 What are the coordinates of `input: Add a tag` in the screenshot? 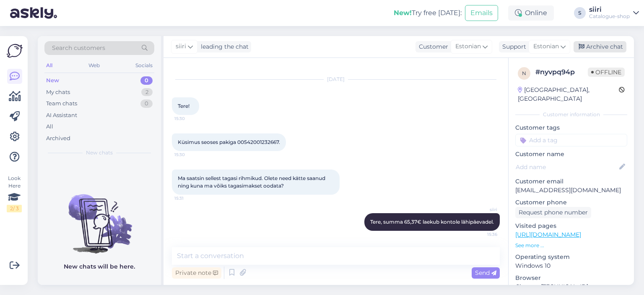 It's located at (571, 140).